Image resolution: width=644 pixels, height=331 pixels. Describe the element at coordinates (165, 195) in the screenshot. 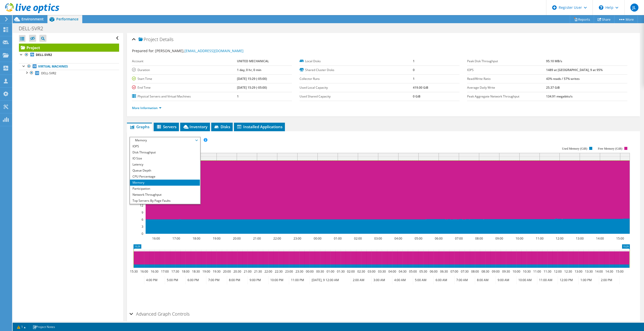

I see `li: Network Throughput` at that location.